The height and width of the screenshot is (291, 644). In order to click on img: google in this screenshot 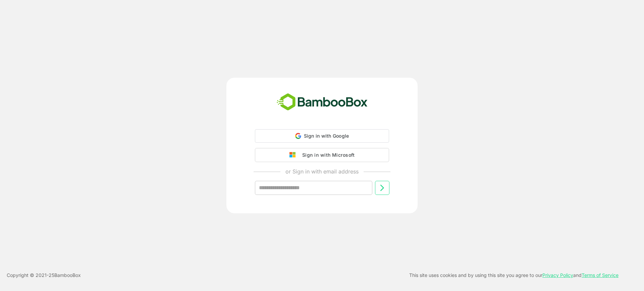, I will do `click(294, 155)`.